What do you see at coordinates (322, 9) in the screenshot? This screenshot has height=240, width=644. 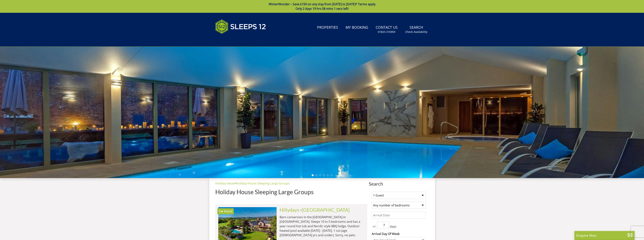 I see `span: Only 2 days 19 hrs 58 mins 1 secs left!` at bounding box center [322, 9].